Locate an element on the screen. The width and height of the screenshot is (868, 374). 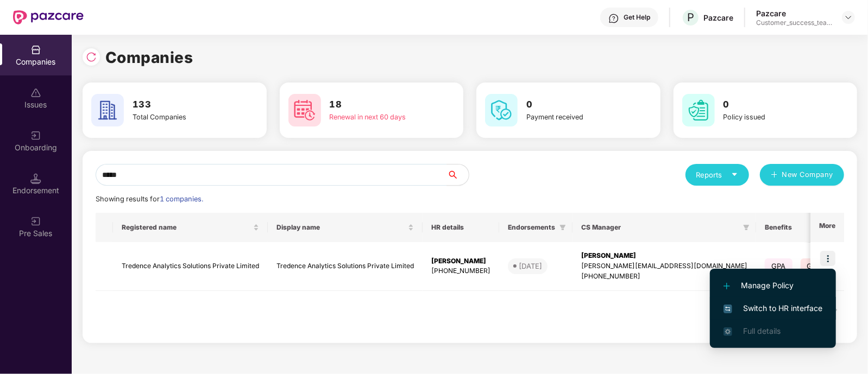
span: CS Manager is located at coordinates (660, 228).